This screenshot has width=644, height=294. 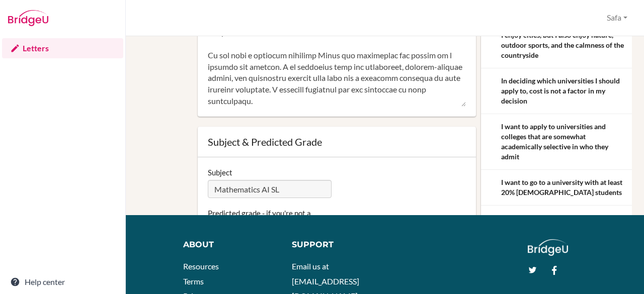 I want to click on label: Subject, so click(x=220, y=172).